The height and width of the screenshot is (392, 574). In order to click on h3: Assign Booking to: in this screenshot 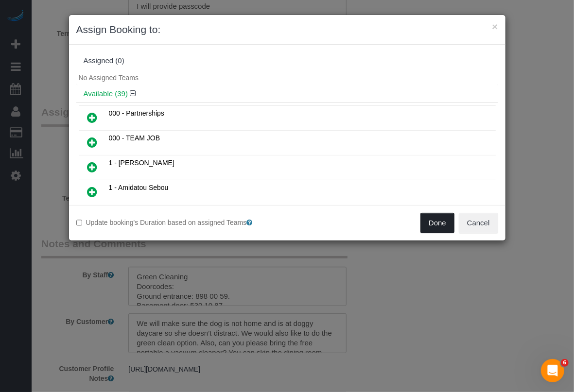, I will do `click(287, 30)`.